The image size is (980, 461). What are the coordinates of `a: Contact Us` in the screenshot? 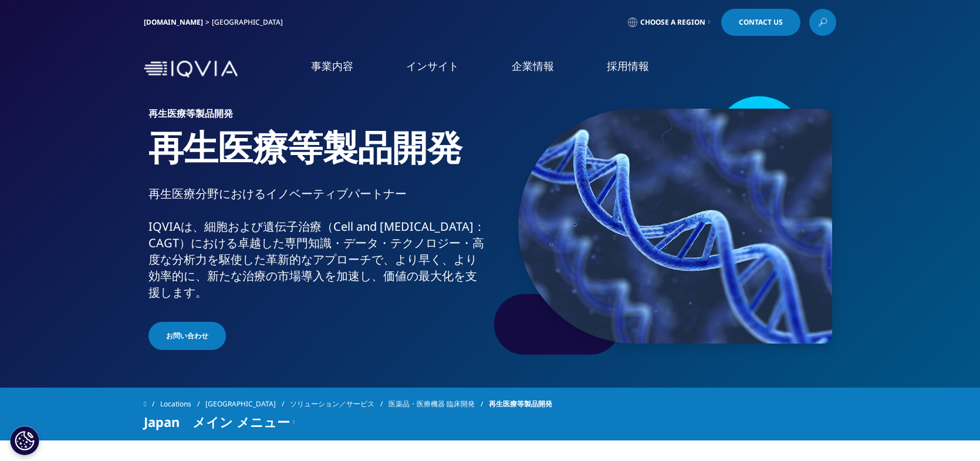 It's located at (761, 22).